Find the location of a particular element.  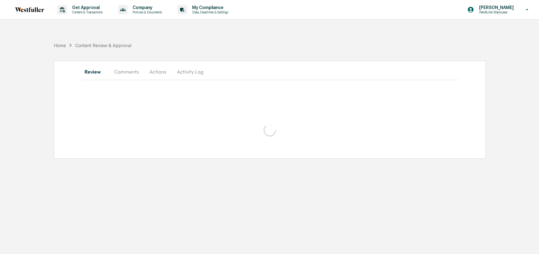

p: Policies & Documents is located at coordinates (146, 12).